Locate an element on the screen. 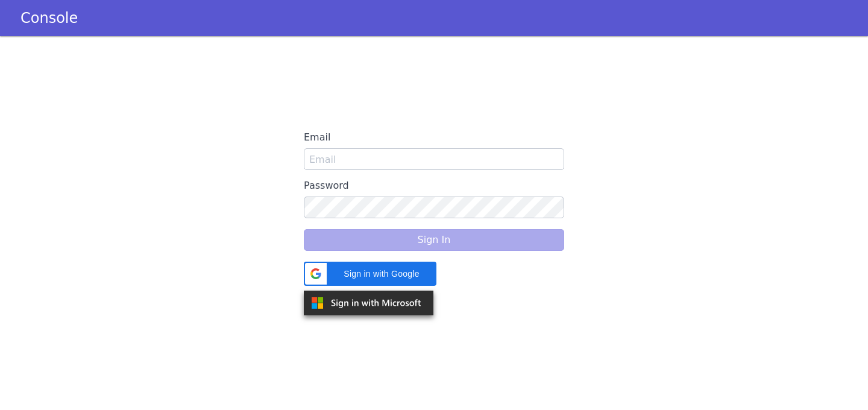  label: Email is located at coordinates (434, 137).